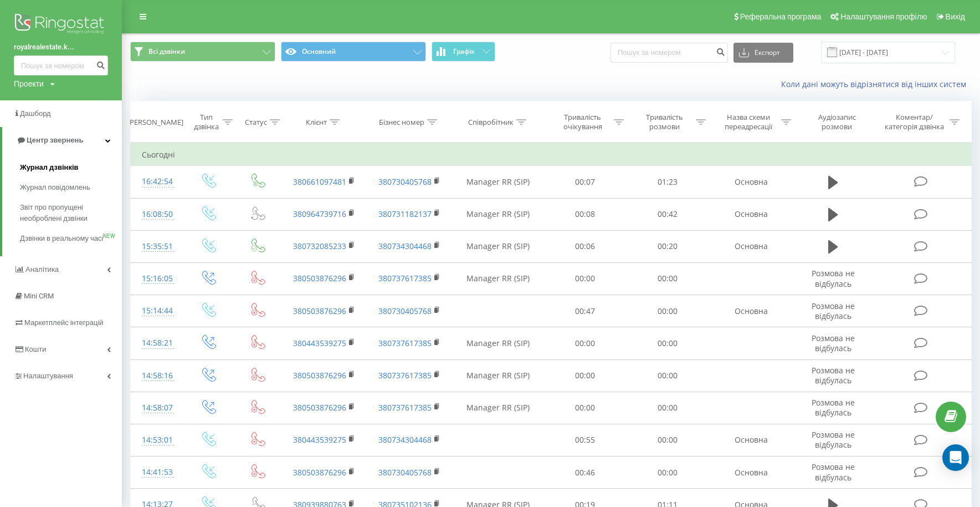 The height and width of the screenshot is (507, 980). I want to click on span: Налаштування, so click(48, 375).